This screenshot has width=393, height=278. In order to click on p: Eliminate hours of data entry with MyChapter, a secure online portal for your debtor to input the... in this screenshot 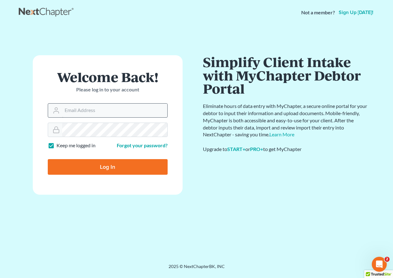, I will do `click(285, 120)`.